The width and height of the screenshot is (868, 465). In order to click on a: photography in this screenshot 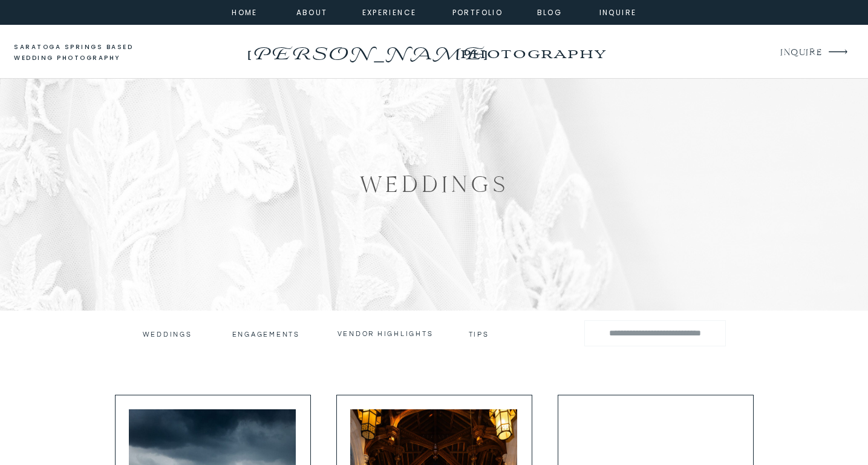, I will do `click(532, 53)`.